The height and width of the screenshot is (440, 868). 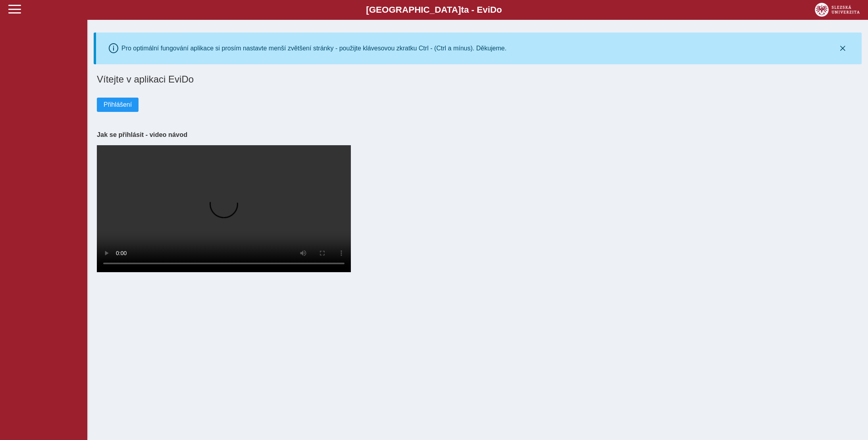 I want to click on span: Přihlášení, so click(x=117, y=105).